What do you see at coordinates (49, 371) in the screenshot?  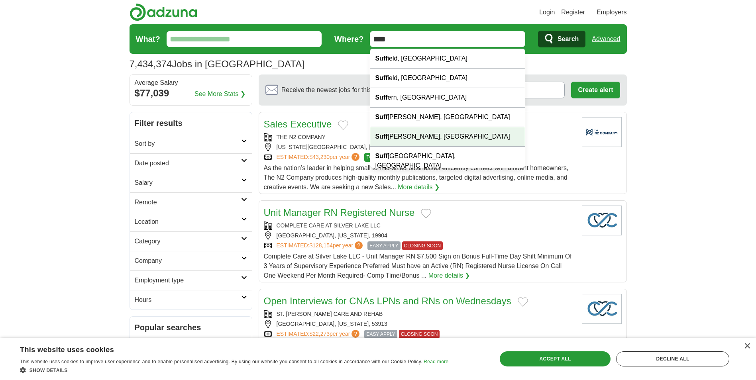 I see `span: Show details` at bounding box center [49, 371].